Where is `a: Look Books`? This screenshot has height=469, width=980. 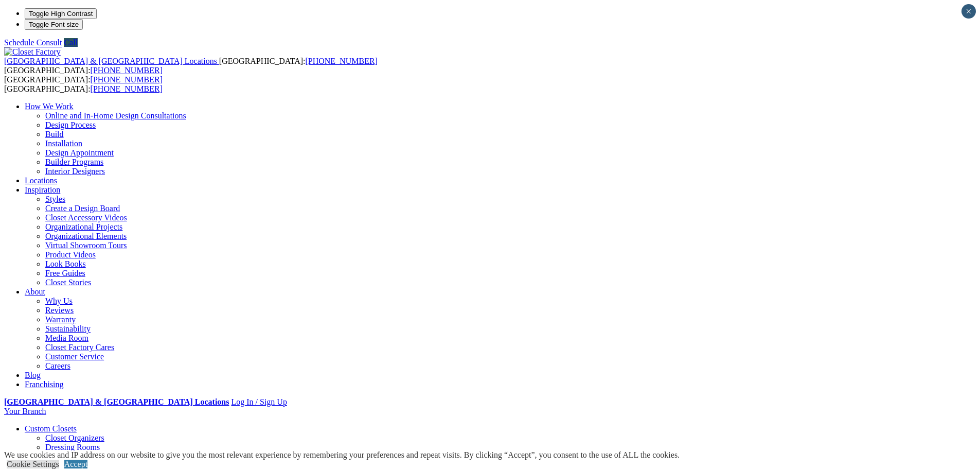
a: Look Books is located at coordinates (65, 264).